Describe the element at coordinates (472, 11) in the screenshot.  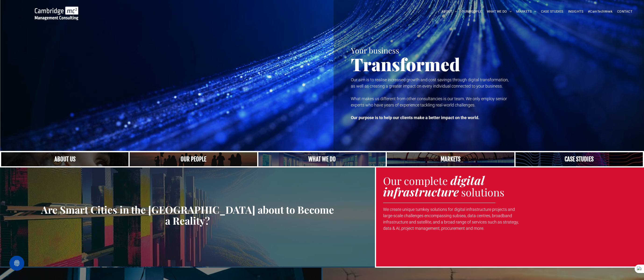
I see `a: OUR PEOPLE` at that location.